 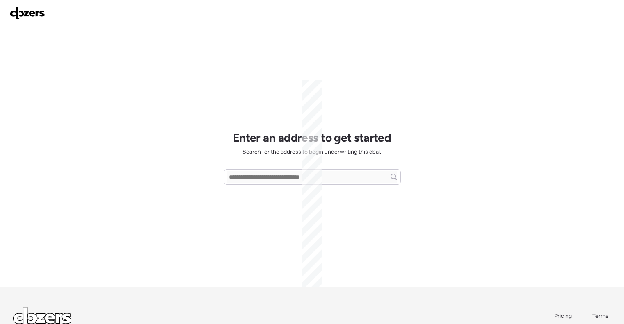 I want to click on a: Terms, so click(x=601, y=317).